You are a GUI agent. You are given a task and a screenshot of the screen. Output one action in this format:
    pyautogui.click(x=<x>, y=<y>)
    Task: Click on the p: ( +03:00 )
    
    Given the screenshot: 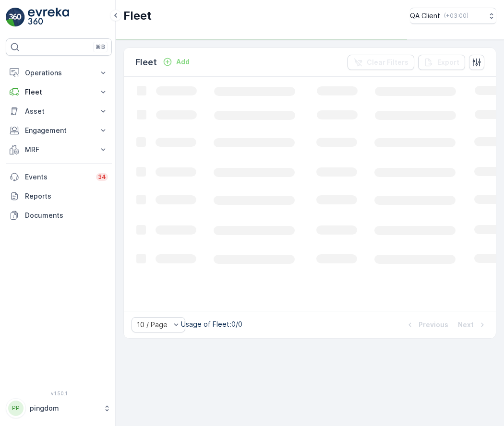 What is the action you would take?
    pyautogui.click(x=456, y=16)
    